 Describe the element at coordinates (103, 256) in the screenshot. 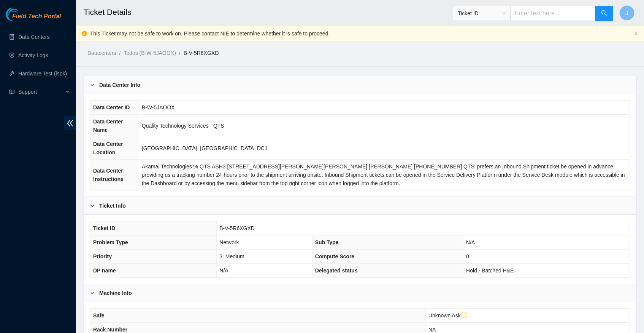

I see `span: Priority` at that location.